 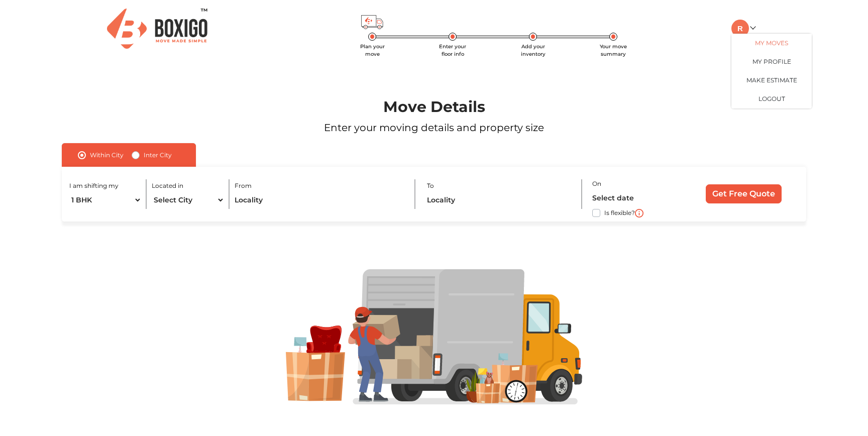 What do you see at coordinates (94, 186) in the screenshot?
I see `label: I am shifting my` at bounding box center [94, 186].